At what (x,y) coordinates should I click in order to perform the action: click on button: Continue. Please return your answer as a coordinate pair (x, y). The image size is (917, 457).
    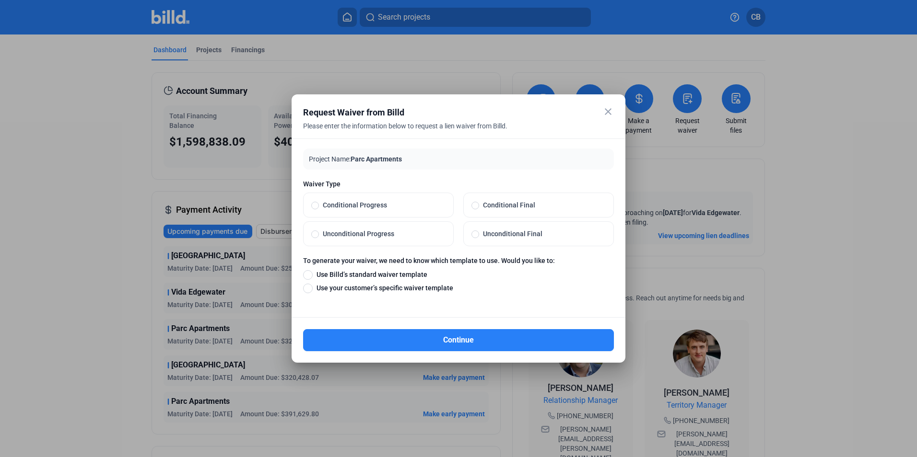
    Looking at the image, I should click on (458, 340).